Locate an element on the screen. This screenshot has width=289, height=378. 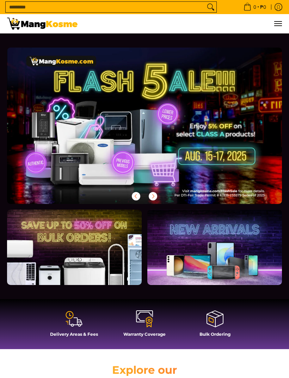
span: 0 is located at coordinates (255, 7).